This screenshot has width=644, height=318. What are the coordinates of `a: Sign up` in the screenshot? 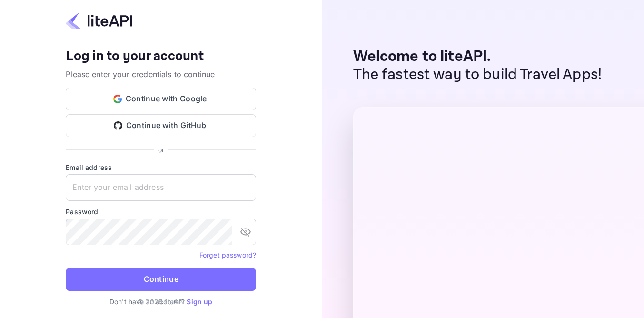 It's located at (199, 301).